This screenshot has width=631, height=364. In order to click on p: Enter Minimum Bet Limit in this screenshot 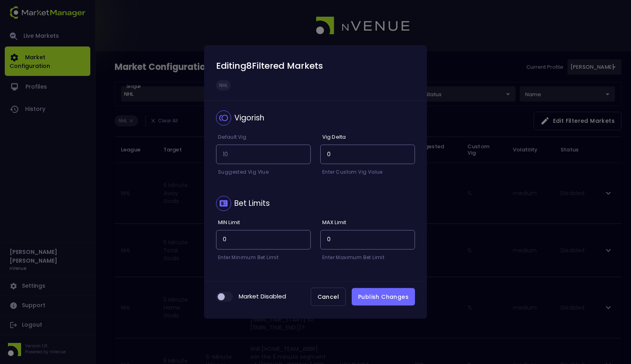, I will do `click(264, 258)`.